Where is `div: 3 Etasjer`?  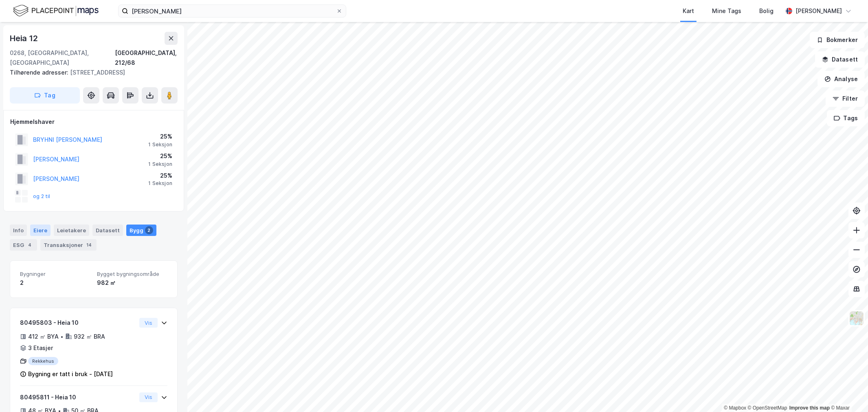
div: 3 Etasjer is located at coordinates (40, 348).